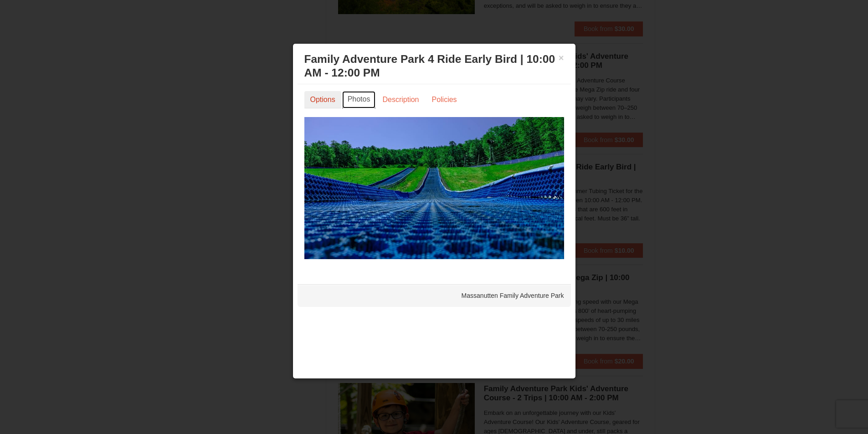 This screenshot has width=868, height=434. I want to click on a: Policies, so click(444, 100).